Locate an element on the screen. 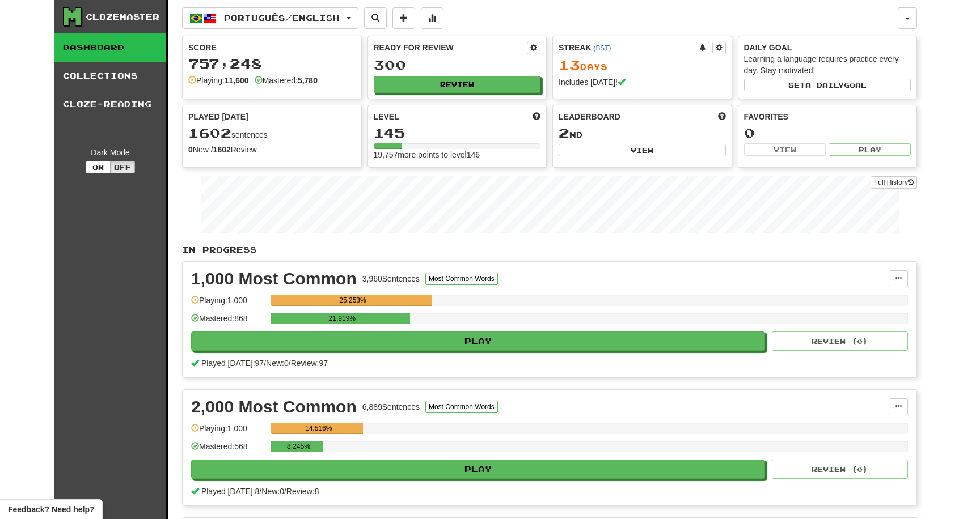  span: Leaderboard is located at coordinates (590, 117).